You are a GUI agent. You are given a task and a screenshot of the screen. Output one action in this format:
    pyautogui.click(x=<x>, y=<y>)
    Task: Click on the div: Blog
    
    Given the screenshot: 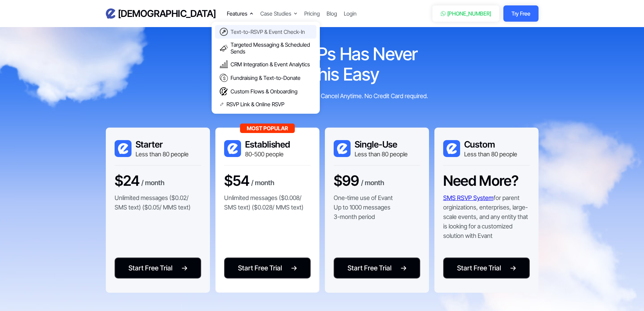 What is the action you would take?
    pyautogui.click(x=332, y=14)
    